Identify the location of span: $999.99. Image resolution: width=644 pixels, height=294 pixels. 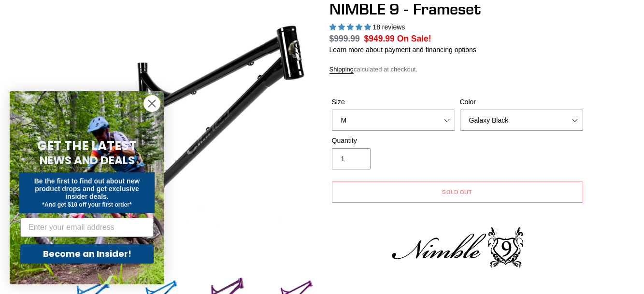
(345, 39).